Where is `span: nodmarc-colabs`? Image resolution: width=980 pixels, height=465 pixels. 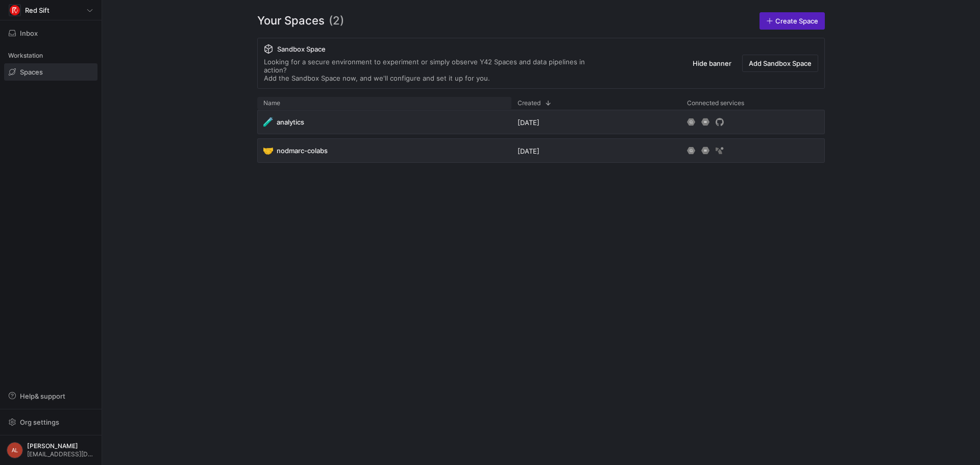 span: nodmarc-colabs is located at coordinates (302, 150).